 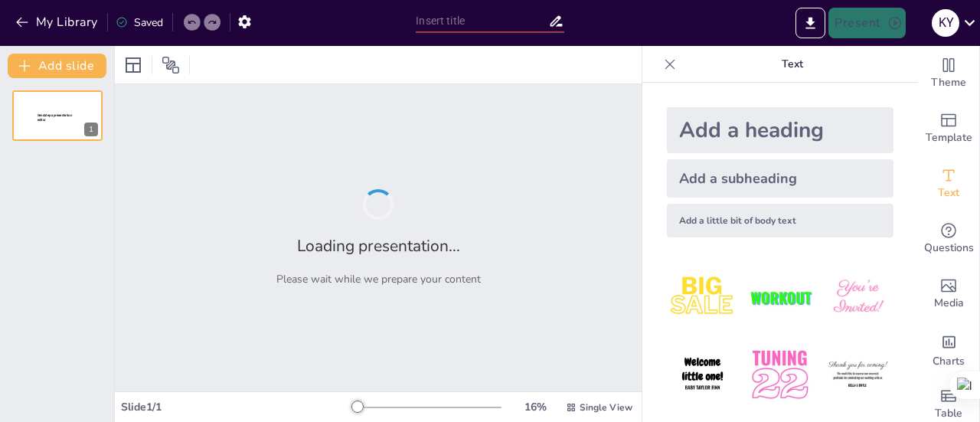 What do you see at coordinates (57, 22) in the screenshot?
I see `button: My Library` at bounding box center [57, 22].